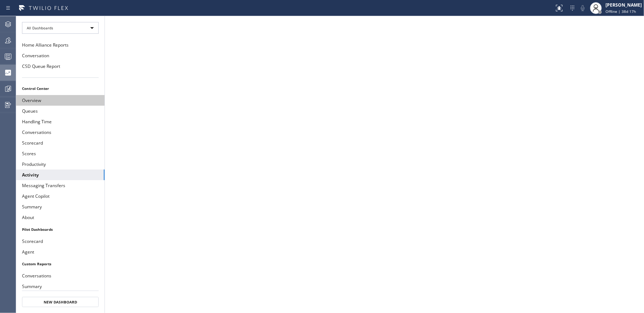 The width and height of the screenshot is (644, 313). Describe the element at coordinates (60, 196) in the screenshot. I see `button: Agent Copilot` at that location.